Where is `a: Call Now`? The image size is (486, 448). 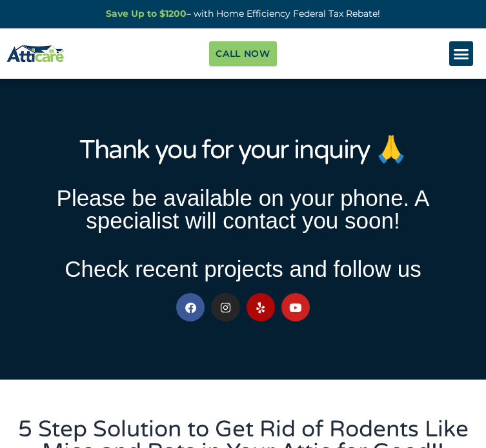 a: Call Now is located at coordinates (243, 53).